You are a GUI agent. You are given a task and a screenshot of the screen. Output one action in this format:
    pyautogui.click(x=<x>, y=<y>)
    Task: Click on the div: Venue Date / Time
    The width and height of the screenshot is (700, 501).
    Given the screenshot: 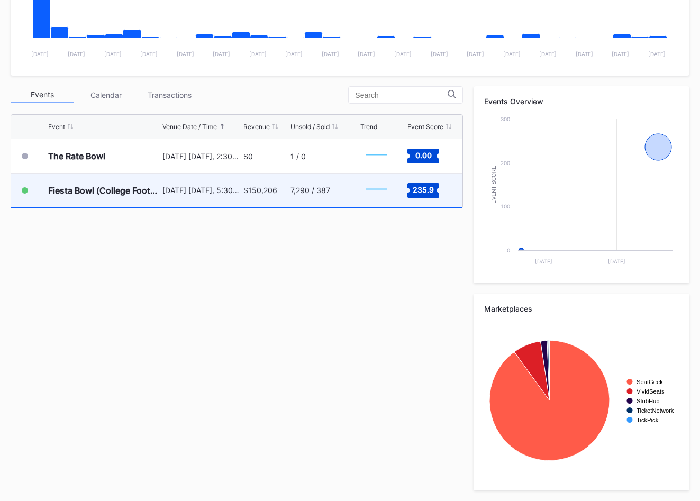 What is the action you would take?
    pyautogui.click(x=189, y=126)
    